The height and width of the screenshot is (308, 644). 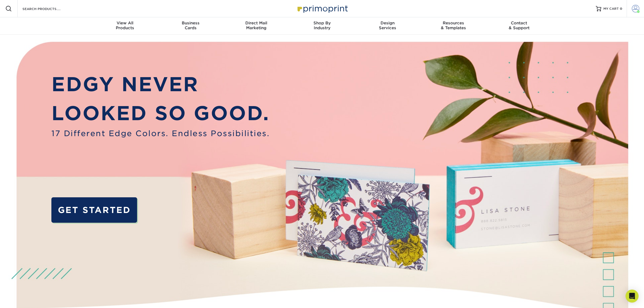 I want to click on span: Contact, so click(x=519, y=23).